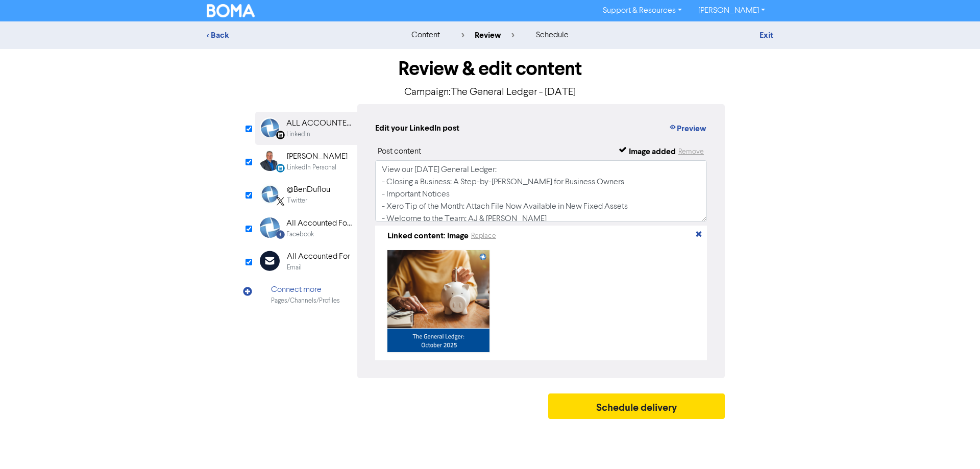 This screenshot has width=980, height=469. I want to click on button: Schedule delivery, so click(637, 406).